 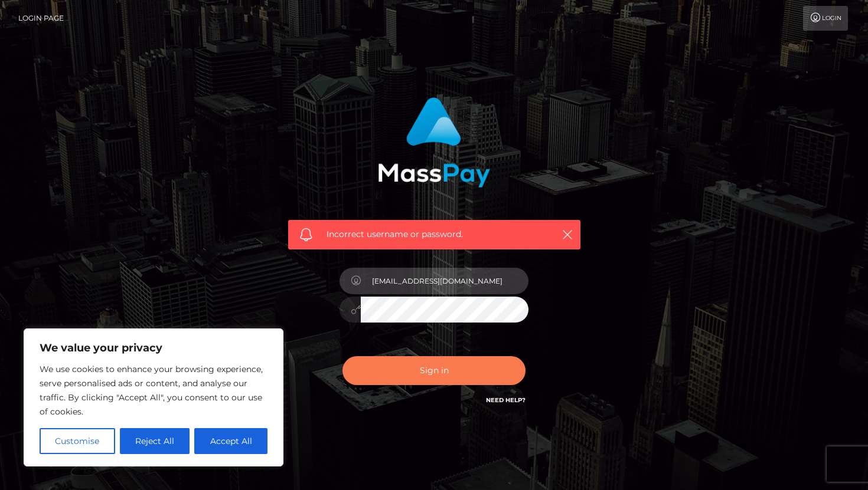 What do you see at coordinates (153, 348) in the screenshot?
I see `p: We value your privacy` at bounding box center [153, 348].